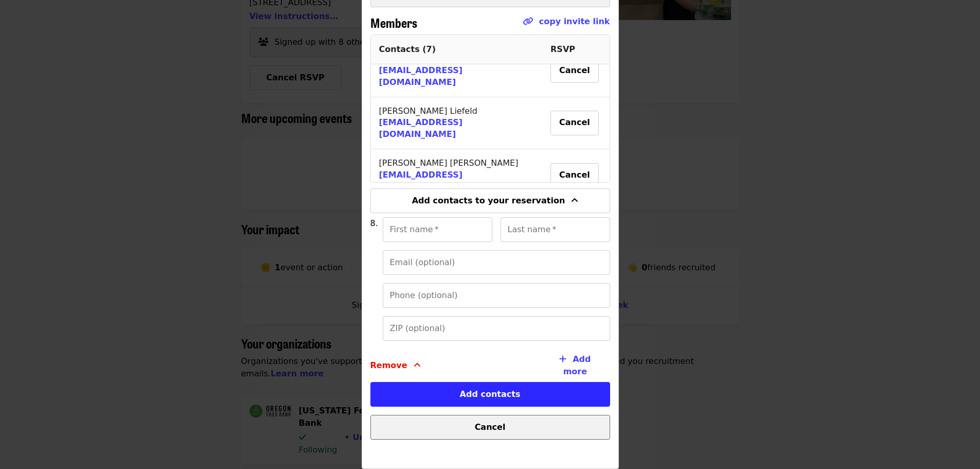 The image size is (980, 469). What do you see at coordinates (578, 365) in the screenshot?
I see `span: Add more` at bounding box center [578, 365].